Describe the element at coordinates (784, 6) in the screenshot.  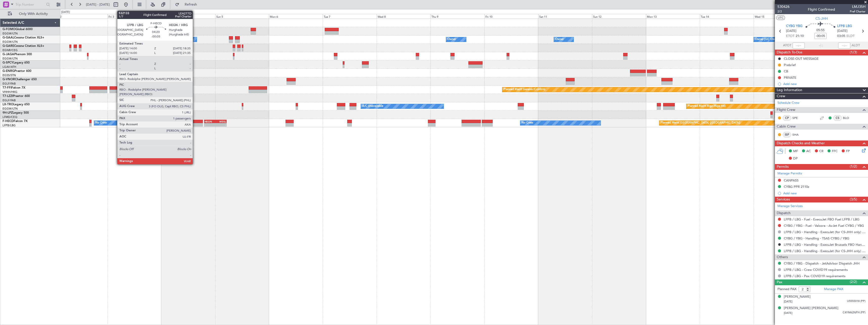
I see `span: 530426` at that location.